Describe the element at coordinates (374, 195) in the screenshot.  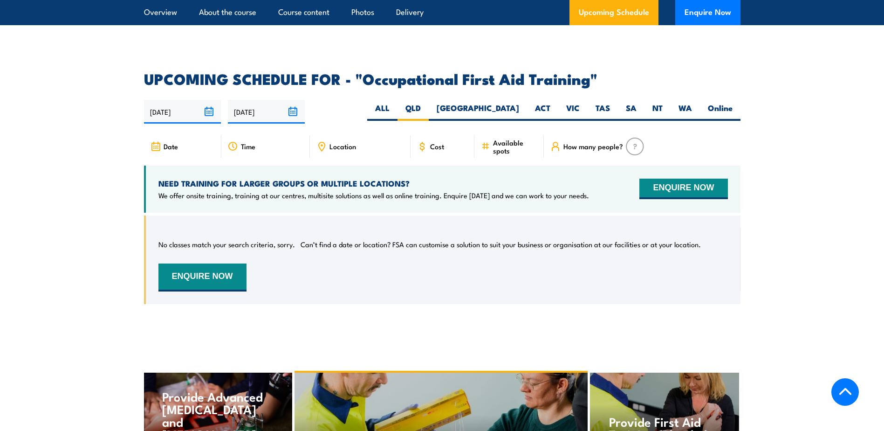
I see `p: We offer onsite training, training at our centres, multisite solutions as well as online training...` at that location.